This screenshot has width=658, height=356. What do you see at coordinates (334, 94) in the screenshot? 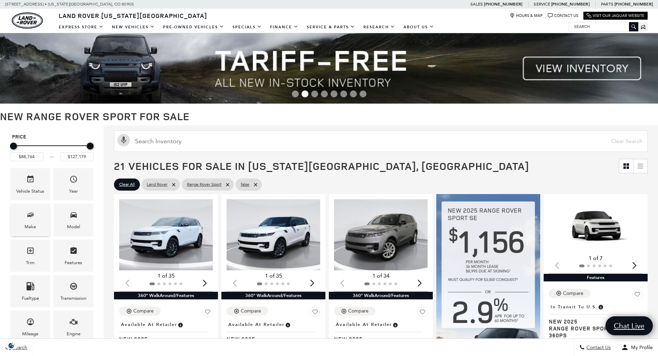
I see `span: Go to slide 5` at bounding box center [334, 94].